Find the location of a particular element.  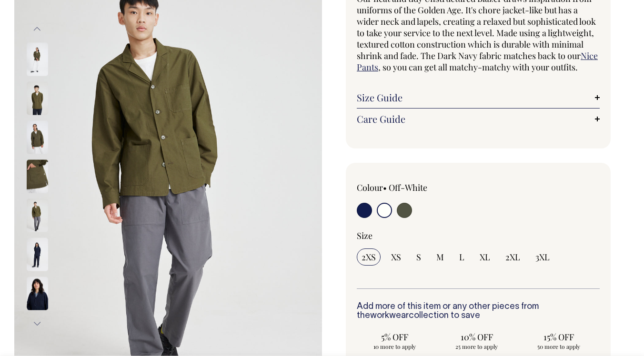

input: S is located at coordinates (419, 257).